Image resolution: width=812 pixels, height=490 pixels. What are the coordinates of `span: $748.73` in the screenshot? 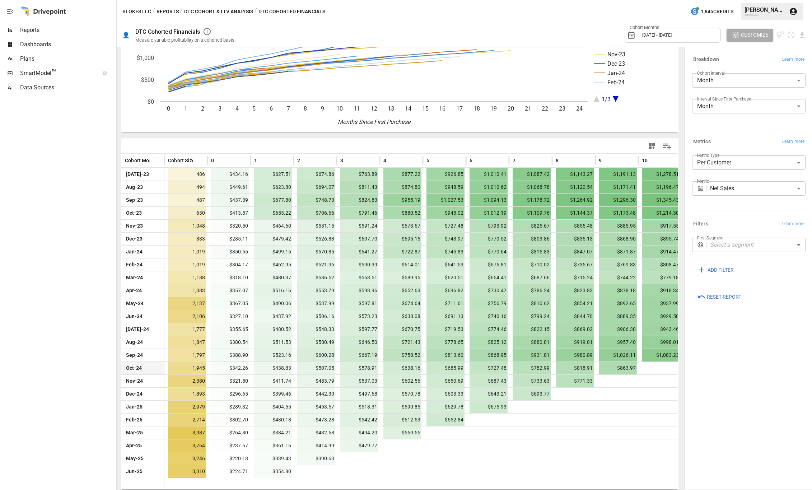 It's located at (316, 200).